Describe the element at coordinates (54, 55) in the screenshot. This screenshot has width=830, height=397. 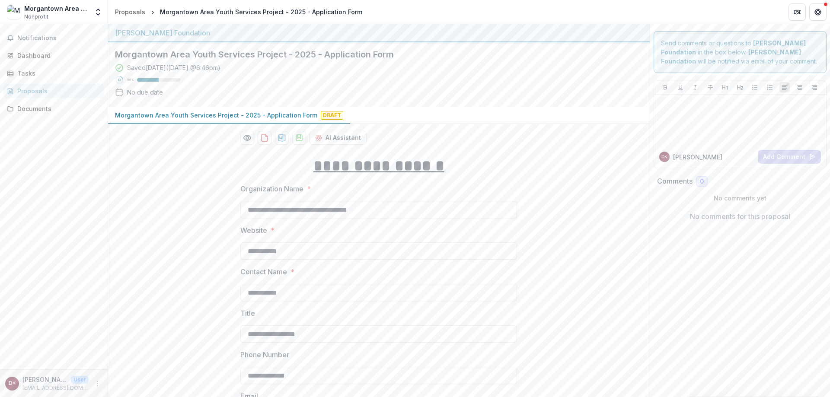
I see `a: Dashboard` at that location.